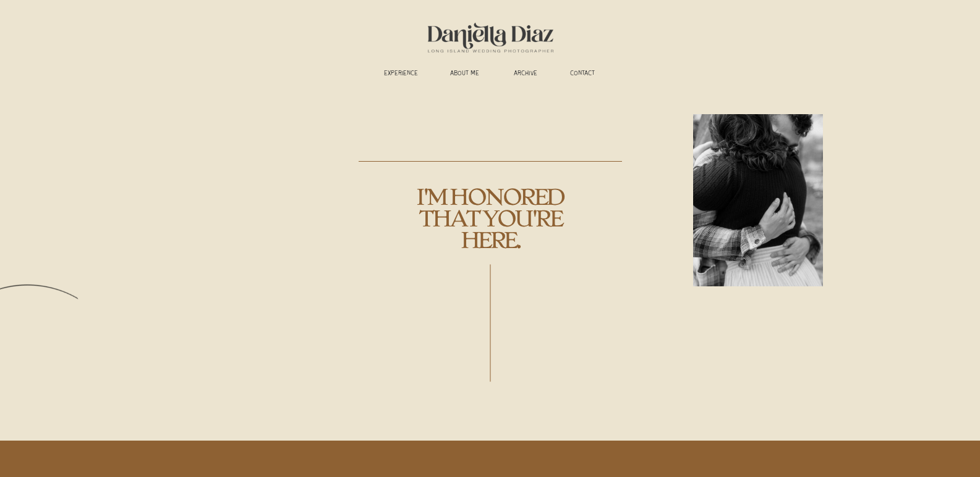  I want to click on h3: ARCHIVE, so click(525, 74).